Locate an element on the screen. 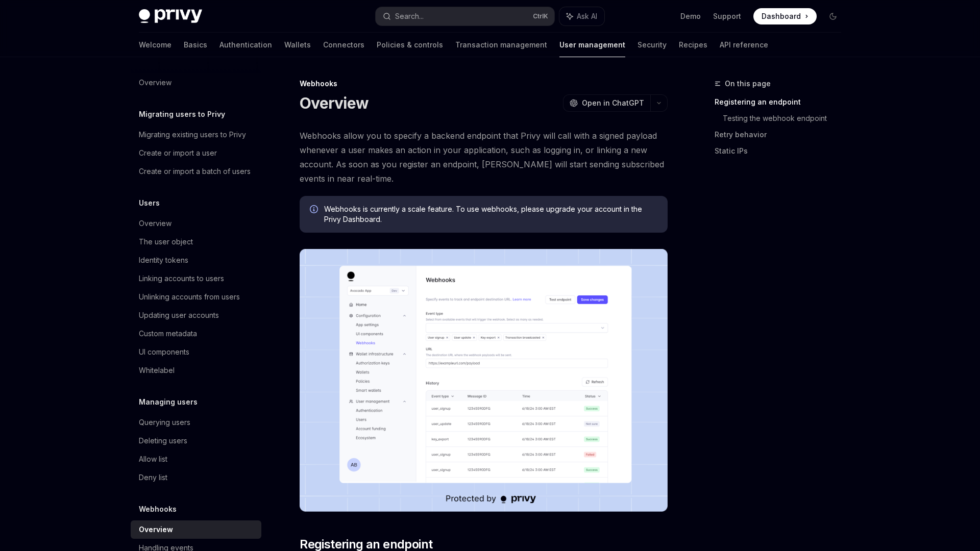 Image resolution: width=980 pixels, height=551 pixels. div: Migrating existing users to Privy is located at coordinates (193, 135).